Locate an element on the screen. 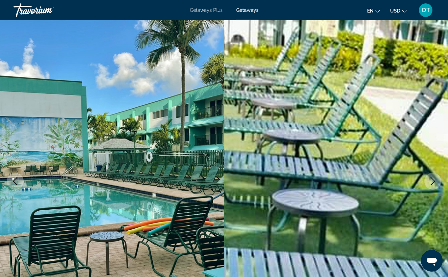 This screenshot has width=448, height=277. button: User Menu is located at coordinates (425, 10).